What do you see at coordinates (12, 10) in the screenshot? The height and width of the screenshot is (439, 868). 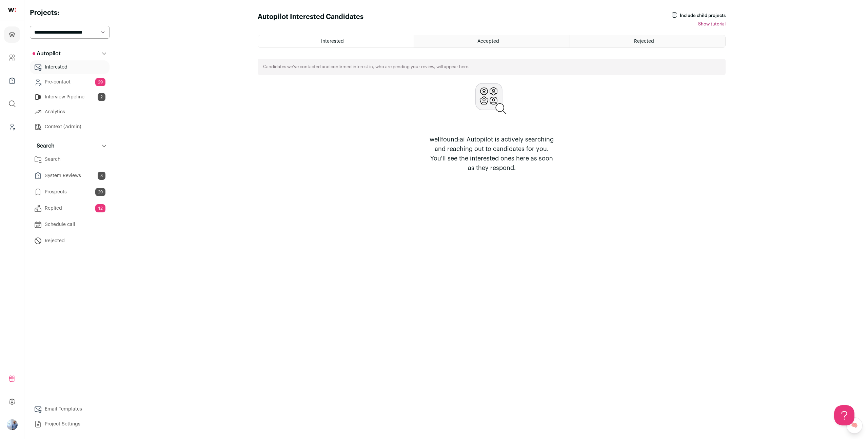 I see `img: wellfound-shorthand-0d5821cbd27db2630d0214b213865d53afaa358527fdda9d0ea32b1df1b89c2c.svg` at bounding box center [12, 10].